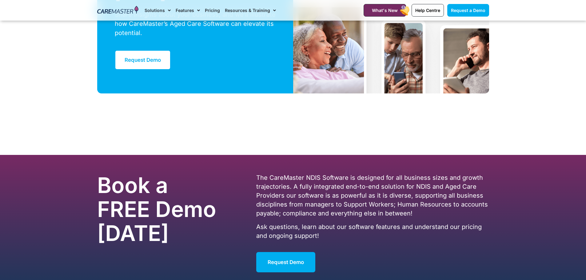 This screenshot has width=586, height=280. I want to click on p: Ask questions, learn about our software features and understand our pricing and ongoing support!, so click(372, 232).